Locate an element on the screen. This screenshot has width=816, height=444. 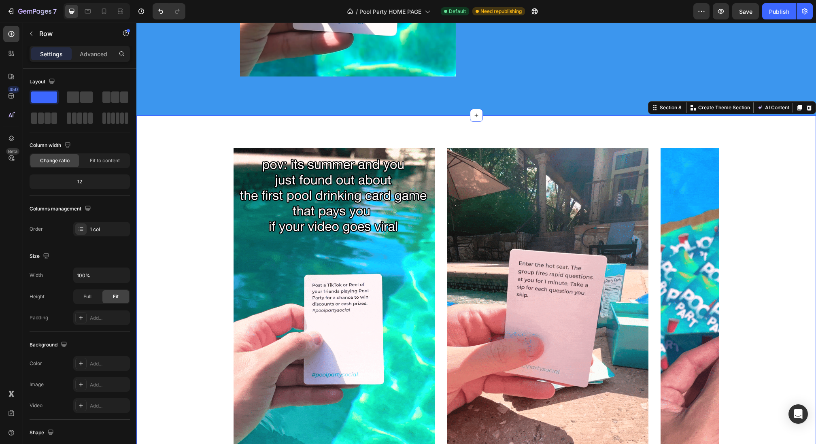
p: Settings is located at coordinates (51, 54).